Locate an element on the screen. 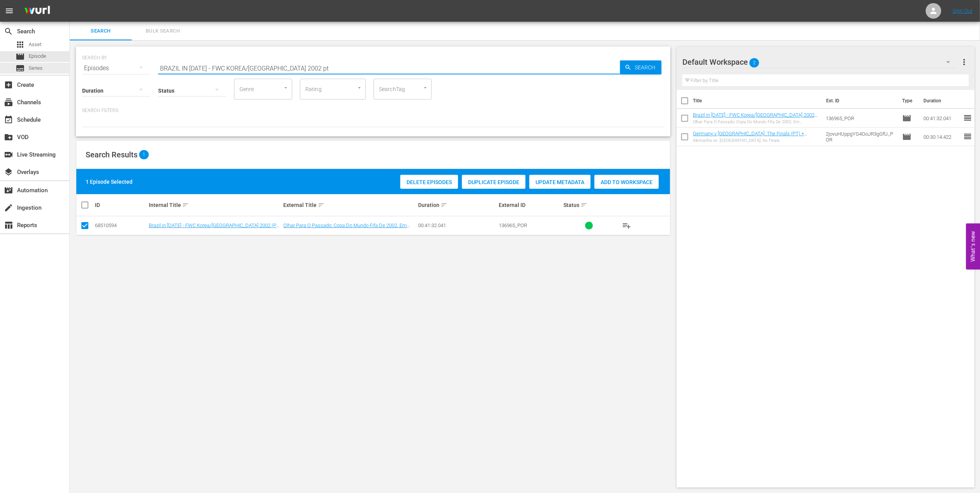 This screenshot has width=980, height=493. button: Add to Workspace is located at coordinates (627, 182).